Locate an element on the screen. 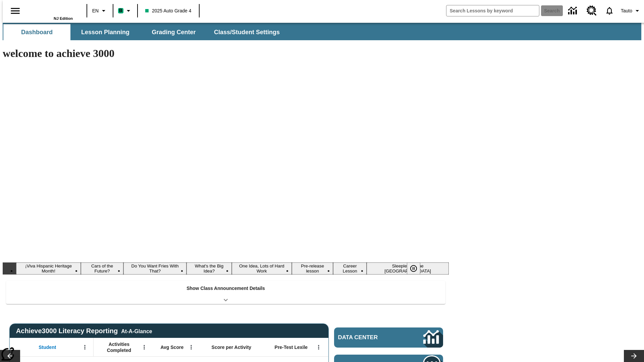  a: Notifications is located at coordinates (609, 11).